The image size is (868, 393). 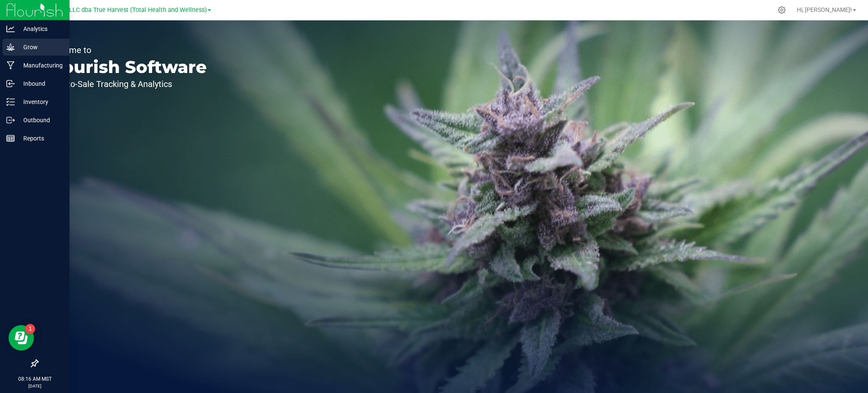 I want to click on inline-svg: Inventory, so click(x=10, y=102).